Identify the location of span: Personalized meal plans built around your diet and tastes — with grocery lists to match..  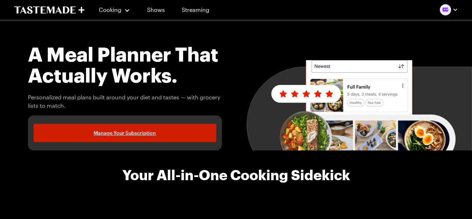
(125, 101).